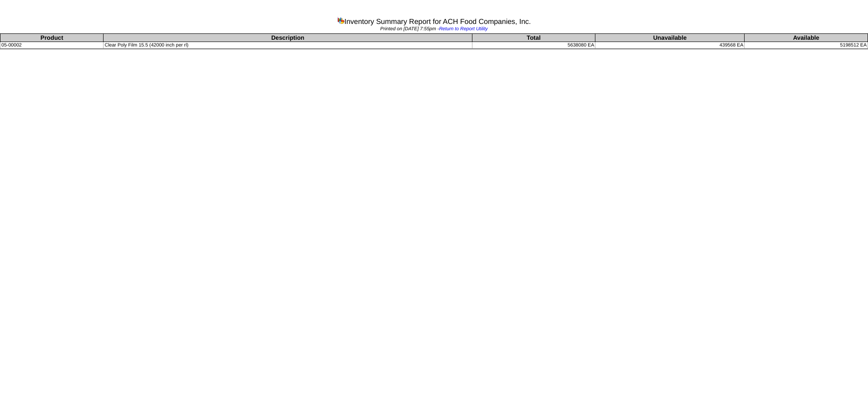 This screenshot has width=868, height=415. What do you see at coordinates (52, 45) in the screenshot?
I see `td: 05-00002` at bounding box center [52, 45].